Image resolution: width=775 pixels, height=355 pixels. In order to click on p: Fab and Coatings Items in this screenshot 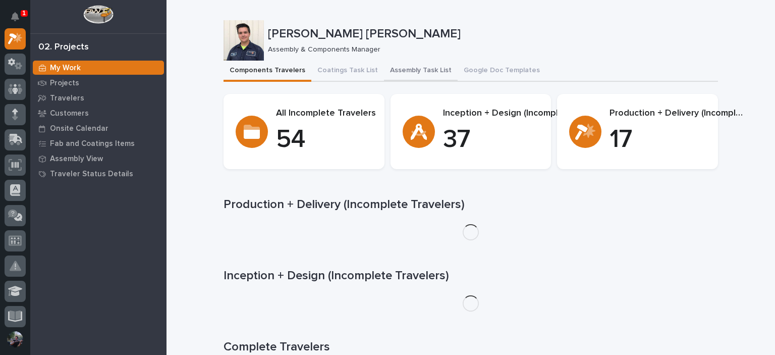, I will do `click(92, 144)`.